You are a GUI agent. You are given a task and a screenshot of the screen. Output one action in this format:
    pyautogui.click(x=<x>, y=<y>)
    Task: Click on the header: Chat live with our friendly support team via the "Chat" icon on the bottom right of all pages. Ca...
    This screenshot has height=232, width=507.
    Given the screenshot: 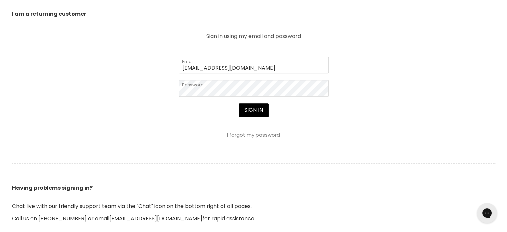 What is the action you would take?
    pyautogui.click(x=254, y=188)
    